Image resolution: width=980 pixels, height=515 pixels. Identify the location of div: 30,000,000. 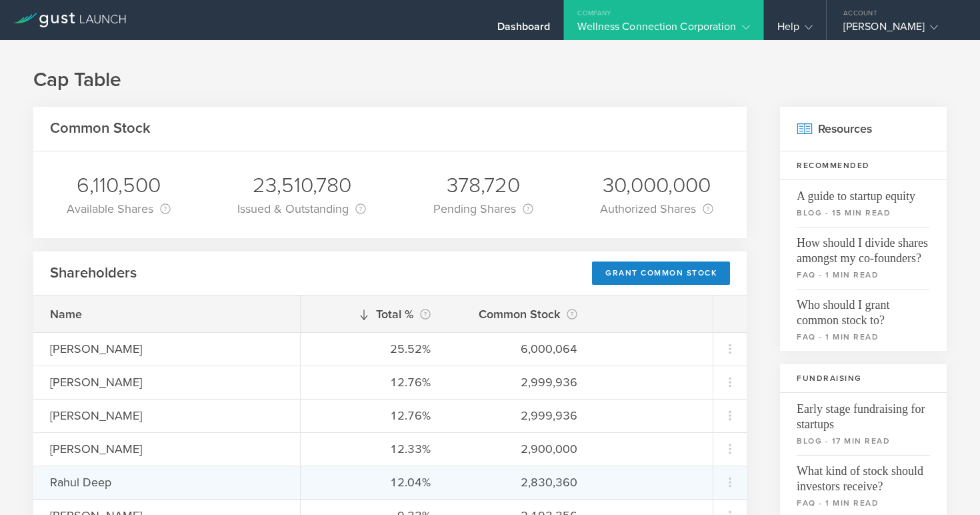
(657, 185).